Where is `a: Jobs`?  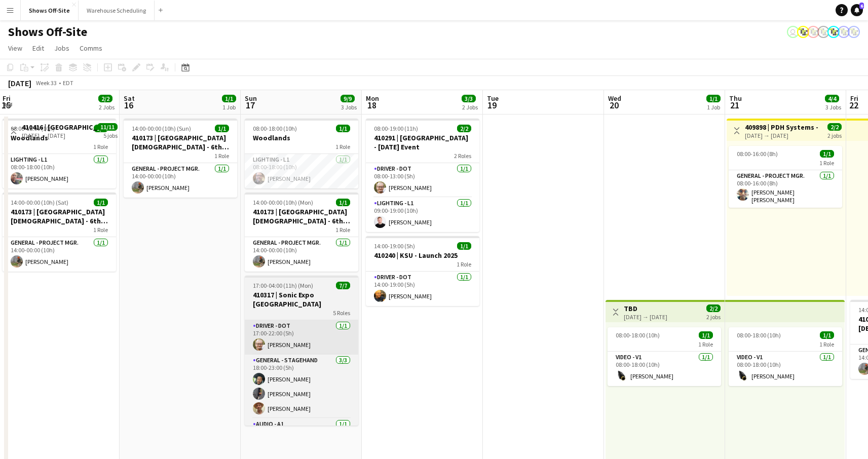 a: Jobs is located at coordinates (62, 48).